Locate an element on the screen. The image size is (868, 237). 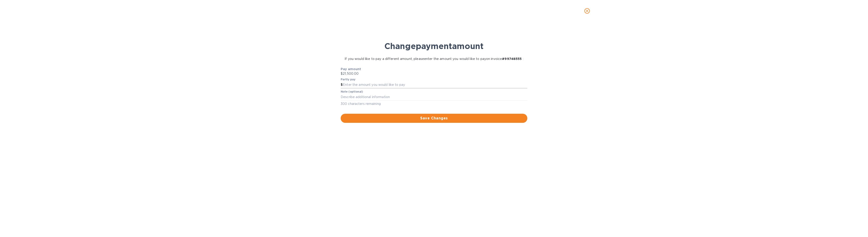
label: Note (optional) is located at coordinates (352, 92).